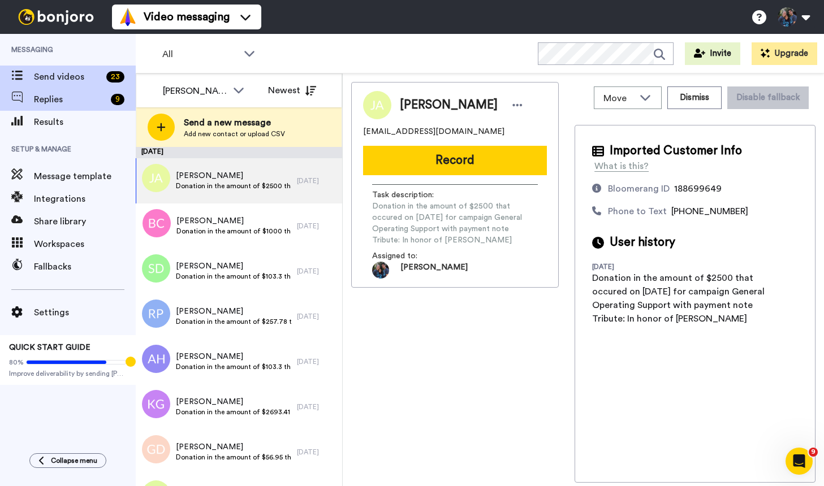 The height and width of the screenshot is (486, 824). I want to click on img: kg.png, so click(156, 404).